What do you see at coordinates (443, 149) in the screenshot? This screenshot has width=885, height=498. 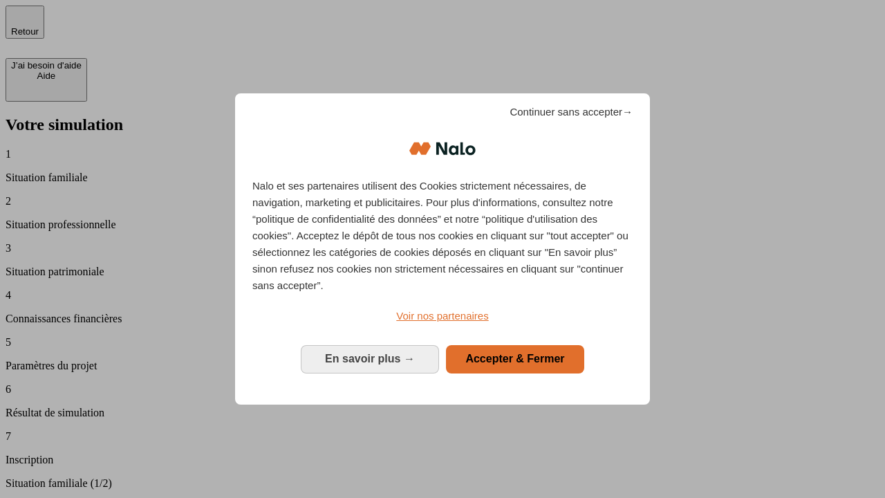 I see `img: Logo` at bounding box center [443, 149].